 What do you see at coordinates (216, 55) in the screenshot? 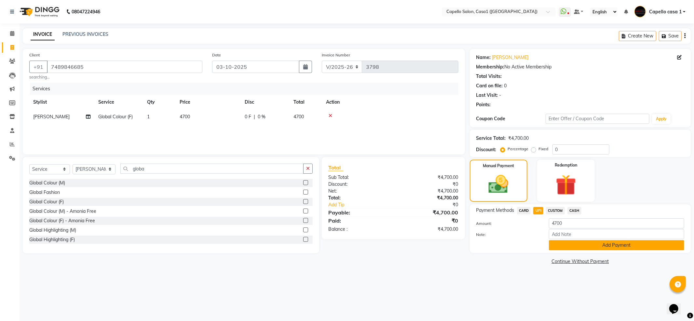
I see `label: Date` at bounding box center [216, 55].